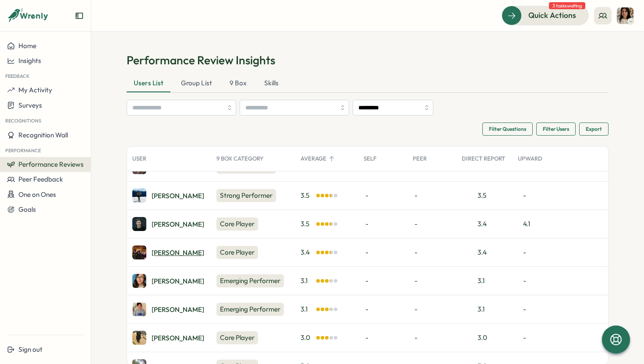 The image size is (644, 364). What do you see at coordinates (383, 159) in the screenshot?
I see `div: Self` at bounding box center [383, 159].